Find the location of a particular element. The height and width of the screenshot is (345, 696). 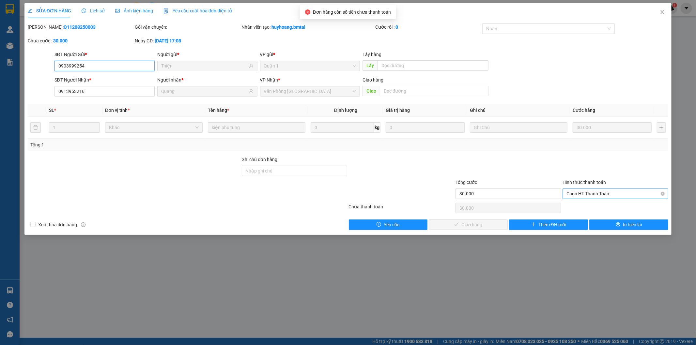

input: Tên người gửi is located at coordinates (204, 66).